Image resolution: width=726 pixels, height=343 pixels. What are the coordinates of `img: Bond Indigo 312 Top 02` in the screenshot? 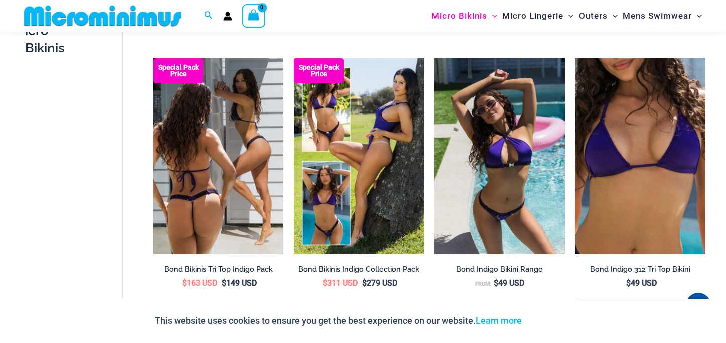 It's located at (640, 156).